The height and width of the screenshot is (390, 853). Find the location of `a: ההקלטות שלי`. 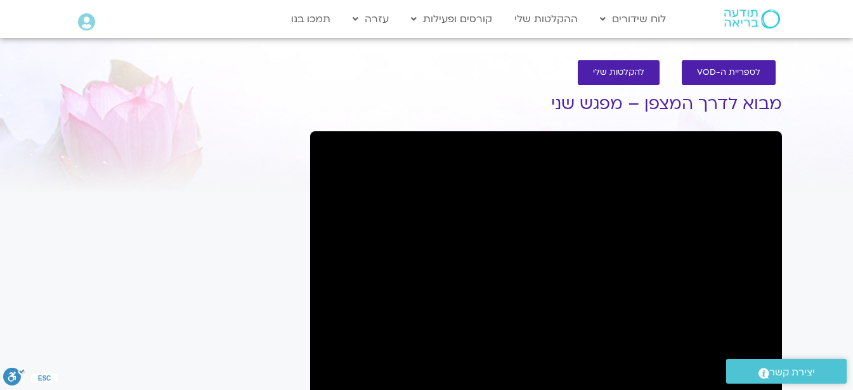

a: ההקלטות שלי is located at coordinates (546, 19).